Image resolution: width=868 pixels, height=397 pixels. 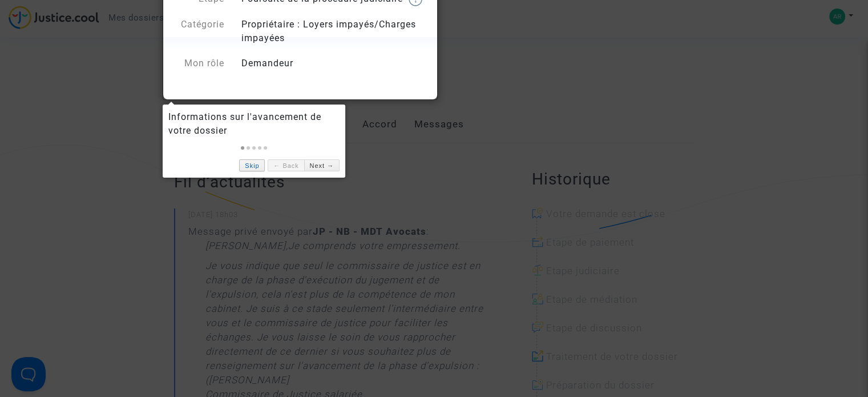 What do you see at coordinates (254, 124) in the screenshot?
I see `div: Informations sur l'avancement de votre dossier` at bounding box center [254, 124].